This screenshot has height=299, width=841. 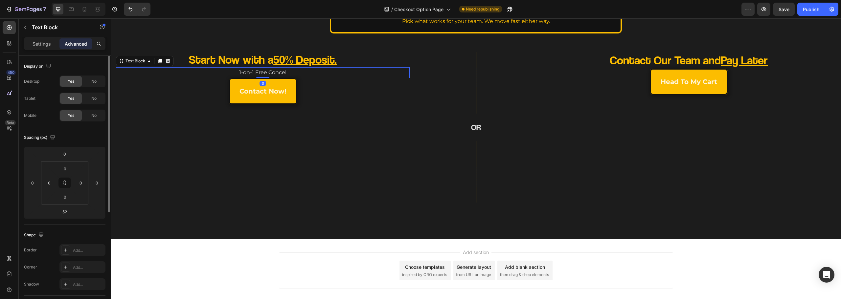 I want to click on div: Tablet, so click(x=30, y=99).